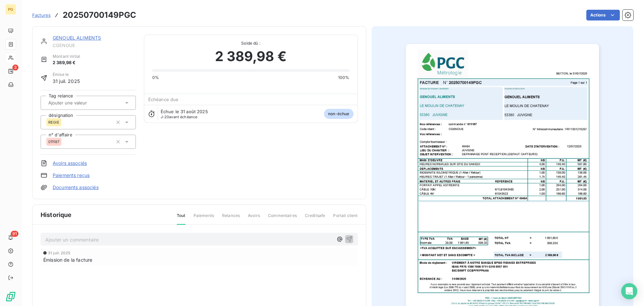 The height and width of the screenshot is (306, 644). I want to click on span: Paiements, so click(204, 218).